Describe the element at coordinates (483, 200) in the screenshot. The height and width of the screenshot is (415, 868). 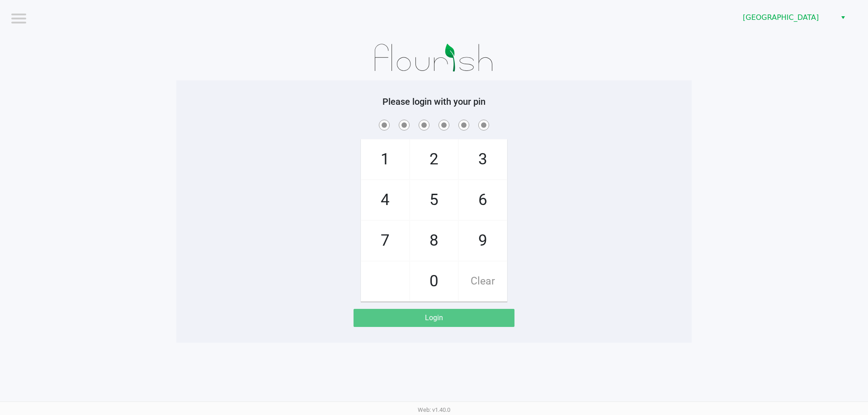
I see `span: 6` at that location.